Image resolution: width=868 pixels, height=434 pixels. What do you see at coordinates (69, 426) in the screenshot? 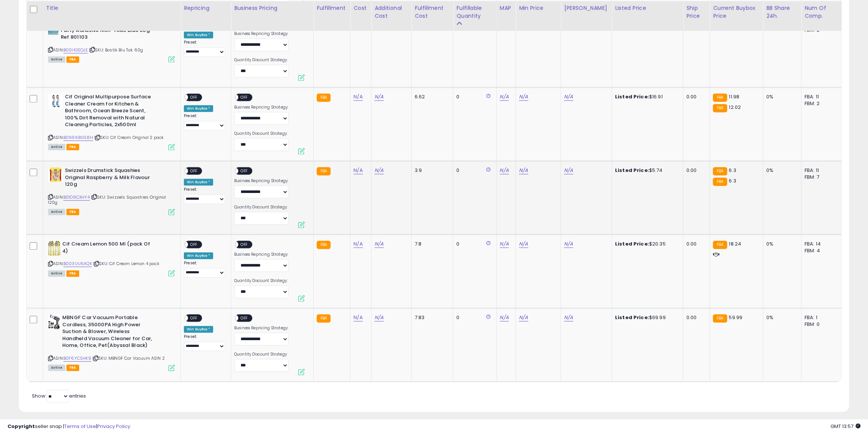
I see `div: seller snap | |` at bounding box center [69, 426].